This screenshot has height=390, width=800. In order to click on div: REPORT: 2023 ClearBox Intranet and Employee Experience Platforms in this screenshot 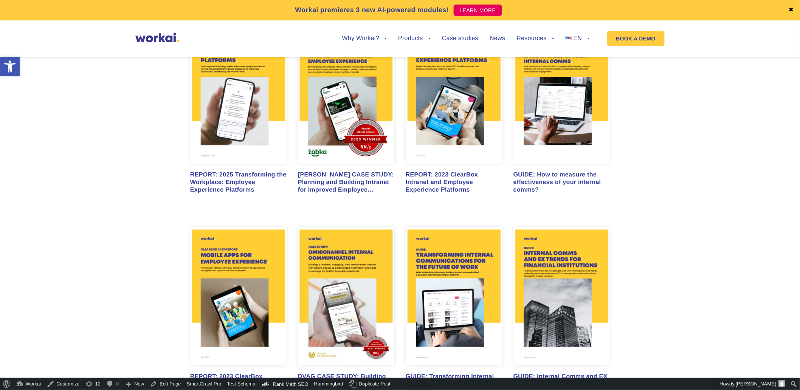, I will do `click(454, 183)`.